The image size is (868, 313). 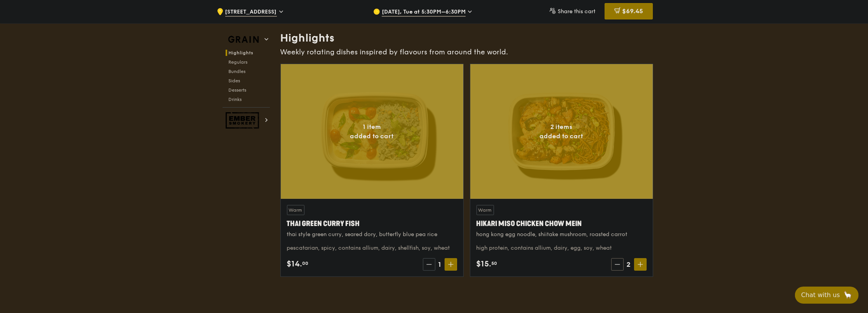 What do you see at coordinates (467, 52) in the screenshot?
I see `div: Weekly rotating dishes inspired by flavours from around the world.` at bounding box center [467, 52].